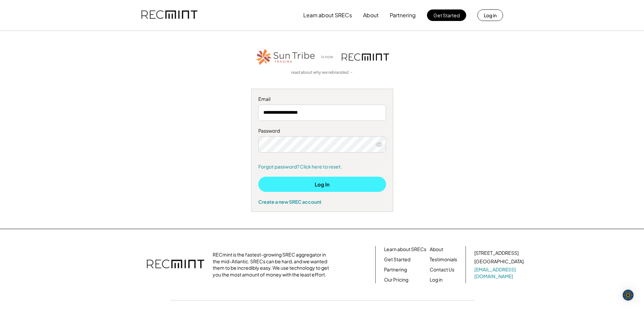 The image size is (644, 311). What do you see at coordinates (329, 57) in the screenshot?
I see `div: is now` at bounding box center [329, 57].